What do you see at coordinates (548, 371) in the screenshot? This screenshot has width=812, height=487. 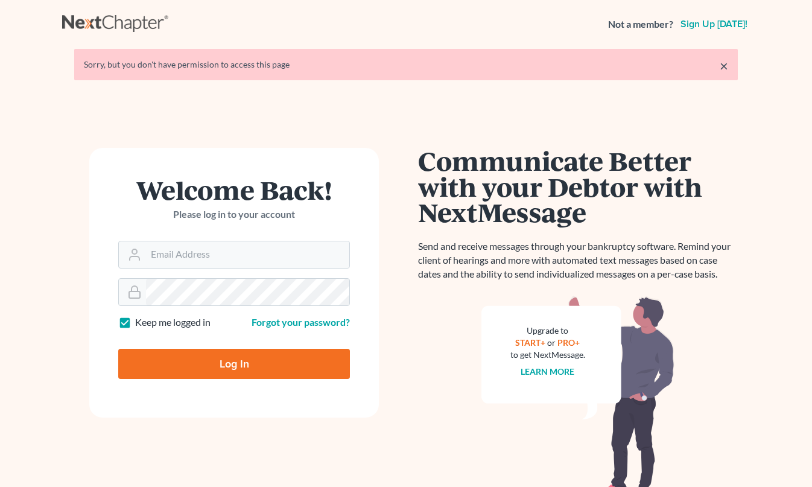 I see `a: Learn more` at bounding box center [548, 371].